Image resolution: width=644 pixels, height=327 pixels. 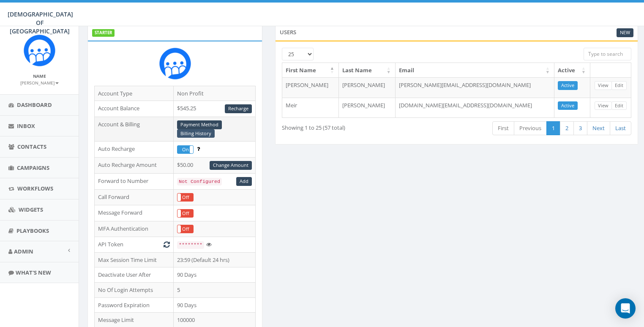 What do you see at coordinates (239, 108) in the screenshot?
I see `a: Recharge` at bounding box center [239, 108].